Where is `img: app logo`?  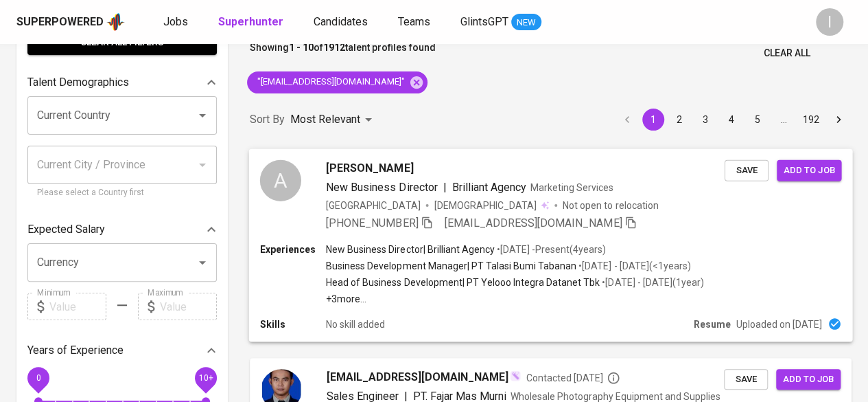 img: app logo is located at coordinates (115, 22).